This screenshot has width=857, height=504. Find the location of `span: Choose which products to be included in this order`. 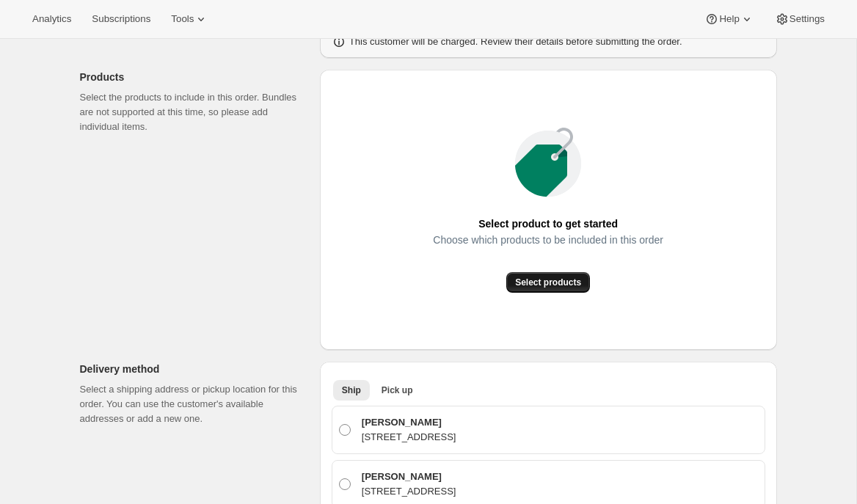

span: Choose which products to be included in this order is located at coordinates (548, 239).